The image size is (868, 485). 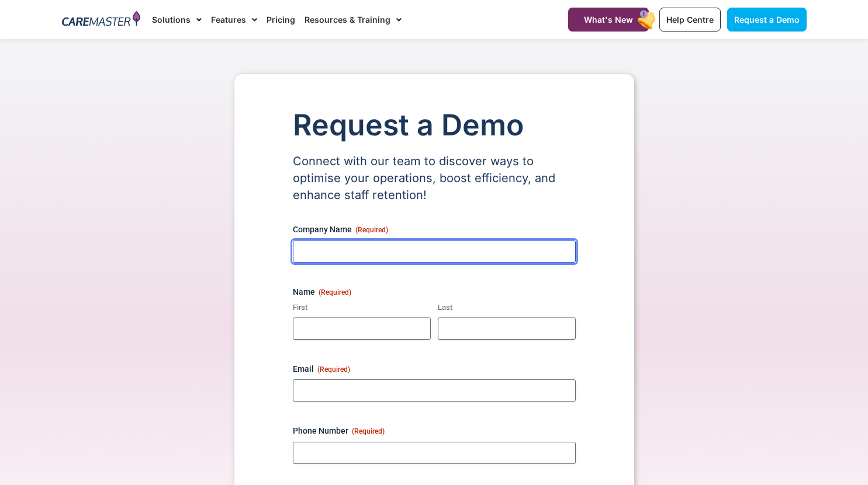 What do you see at coordinates (689, 19) in the screenshot?
I see `a: Help Centre` at bounding box center [689, 19].